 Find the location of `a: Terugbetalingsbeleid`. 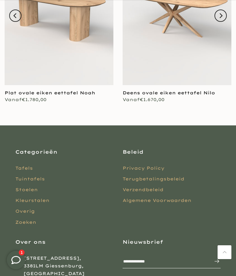

a: Terugbetalingsbeleid is located at coordinates (153, 179).